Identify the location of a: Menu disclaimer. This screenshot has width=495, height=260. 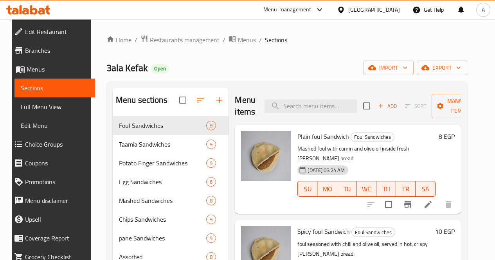
(51, 201).